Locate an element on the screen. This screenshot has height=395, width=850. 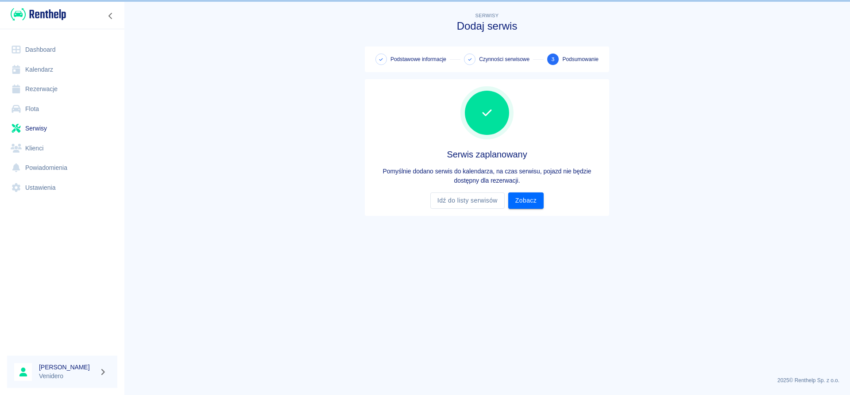
a: Kalendarz is located at coordinates (62, 70).